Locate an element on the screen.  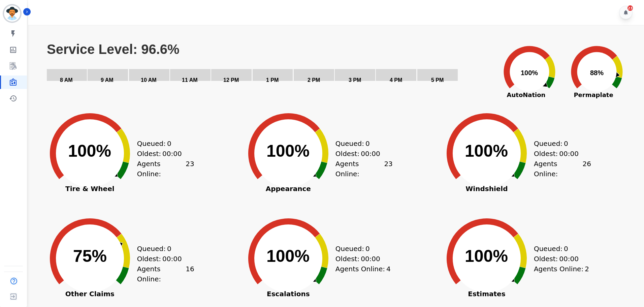
text: 3 PM is located at coordinates (355, 80).